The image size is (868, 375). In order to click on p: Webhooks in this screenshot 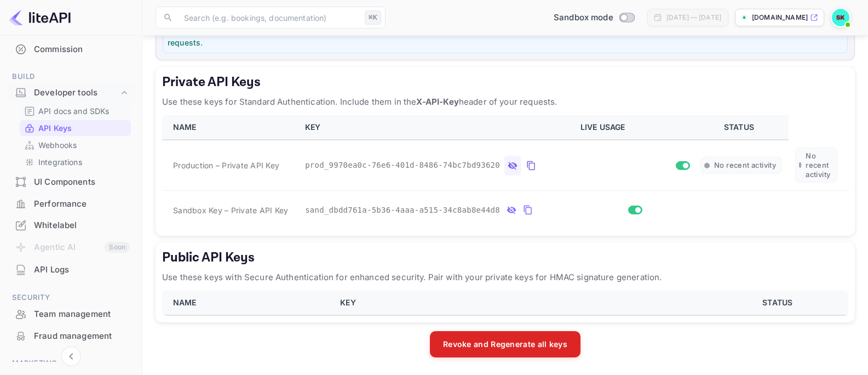, I will do `click(58, 145)`.